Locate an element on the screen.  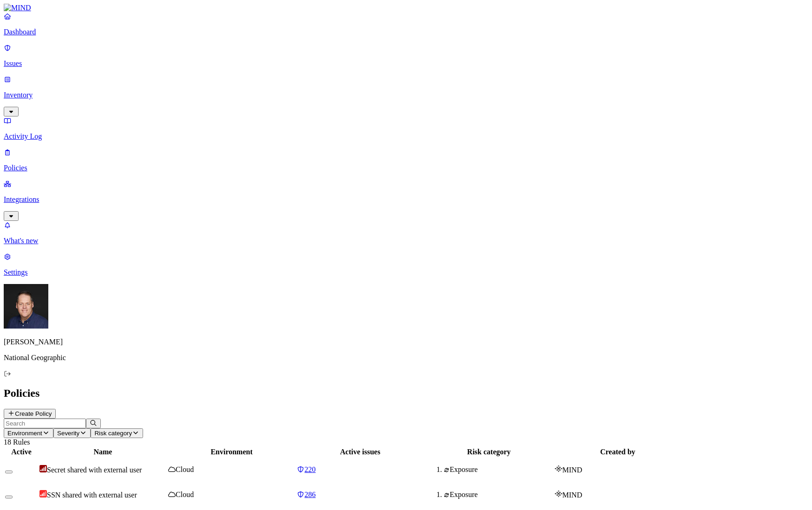
button: Create Policy is located at coordinates (30, 414).